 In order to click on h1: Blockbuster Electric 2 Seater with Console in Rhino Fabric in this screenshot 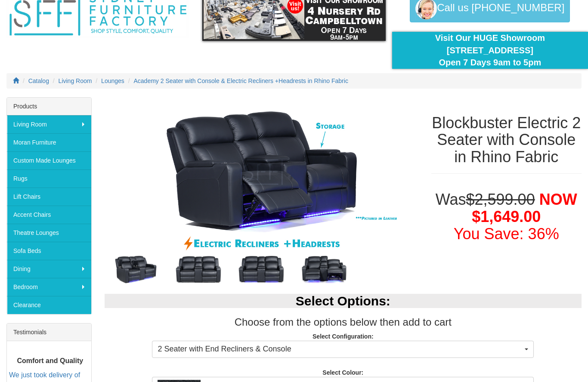, I will do `click(506, 140)`.